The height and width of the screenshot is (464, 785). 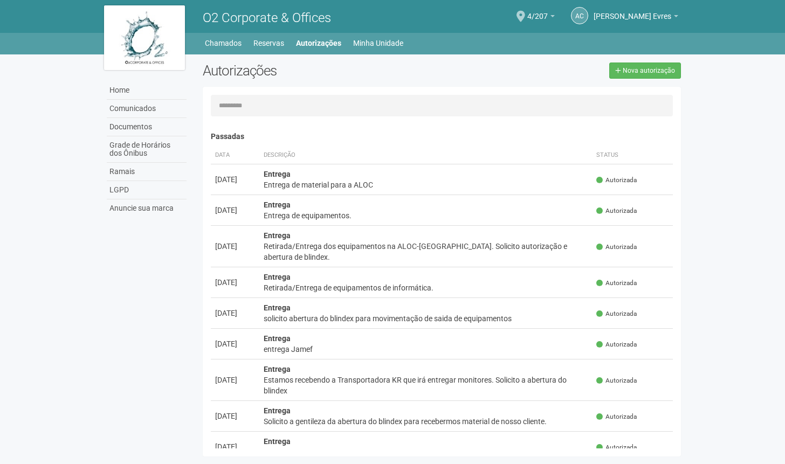 I want to click on th: Descrição, so click(x=425, y=155).